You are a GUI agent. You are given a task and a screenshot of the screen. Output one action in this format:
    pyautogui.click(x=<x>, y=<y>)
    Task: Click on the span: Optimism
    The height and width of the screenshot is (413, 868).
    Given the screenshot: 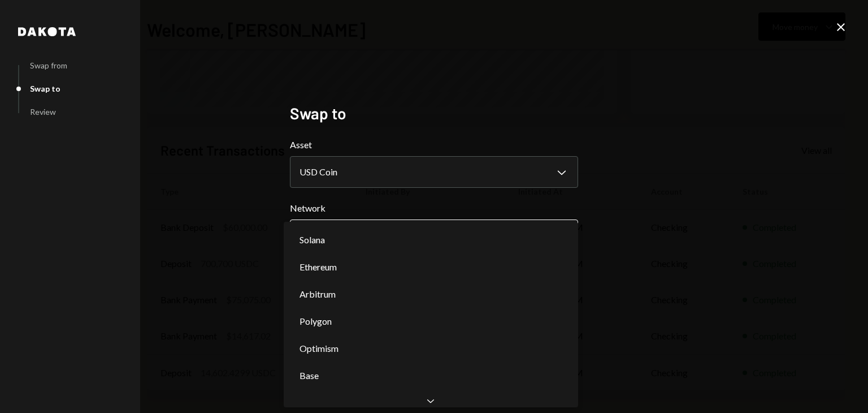 What is the action you would take?
    pyautogui.click(x=319, y=348)
    